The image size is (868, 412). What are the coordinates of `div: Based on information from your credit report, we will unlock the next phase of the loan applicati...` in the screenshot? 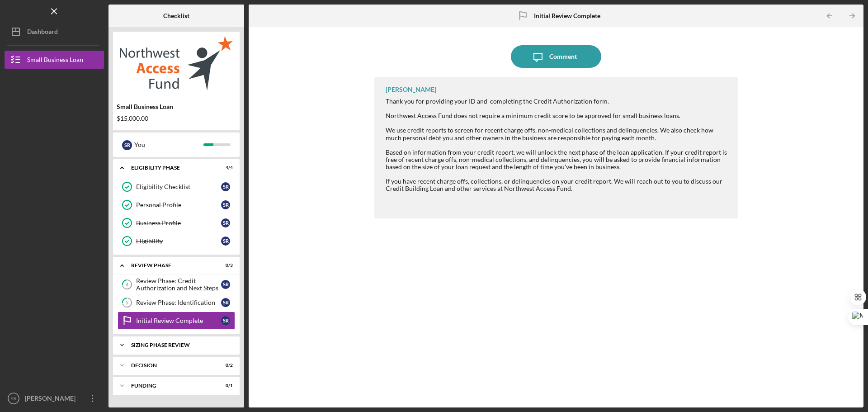 It's located at (557, 160).